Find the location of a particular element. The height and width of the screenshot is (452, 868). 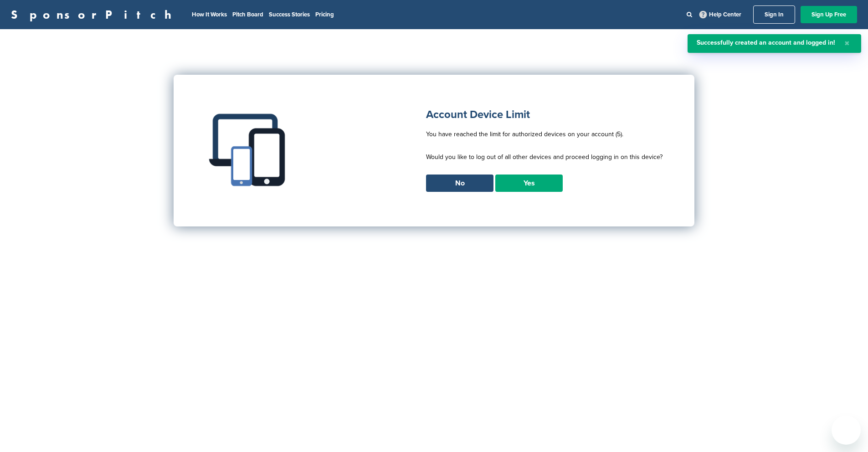

div: Successfully created an account and logged in! is located at coordinates (766, 43).